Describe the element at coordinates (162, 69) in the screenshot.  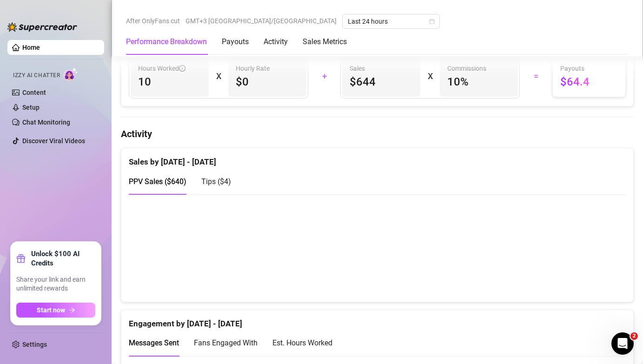
I see `span: Hours Worked` at that location.